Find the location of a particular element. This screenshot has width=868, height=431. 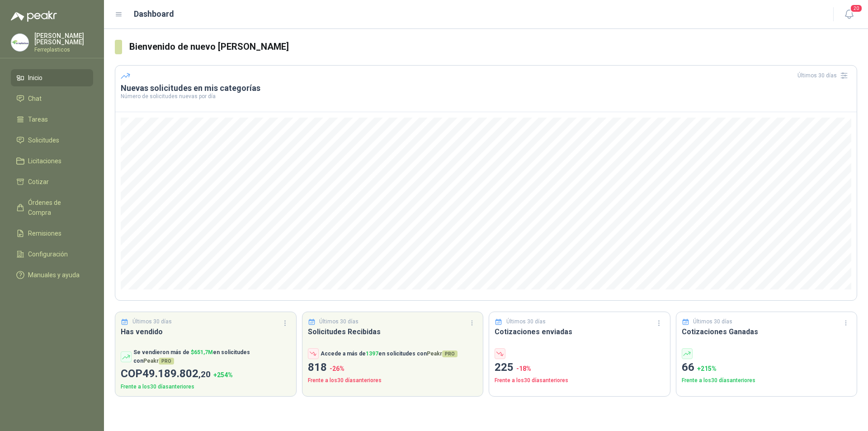

span: + 215 % is located at coordinates (707, 369).